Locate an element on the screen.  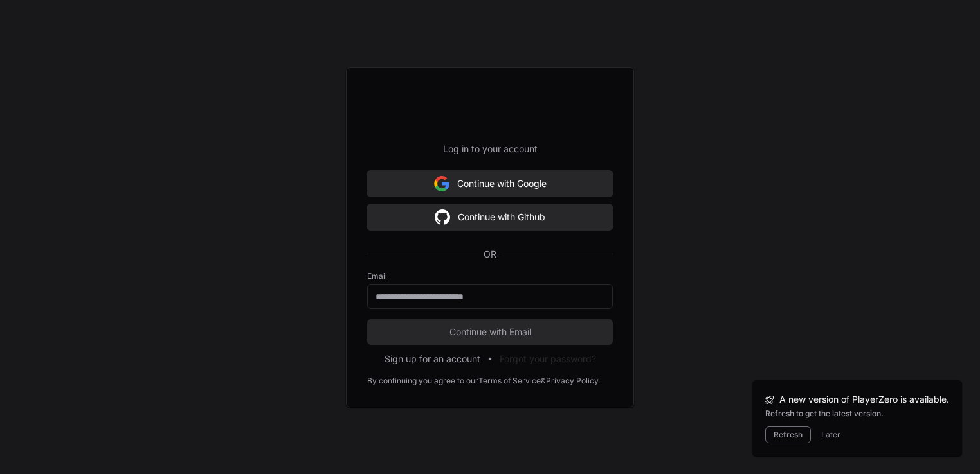
span: OR is located at coordinates (490, 255).